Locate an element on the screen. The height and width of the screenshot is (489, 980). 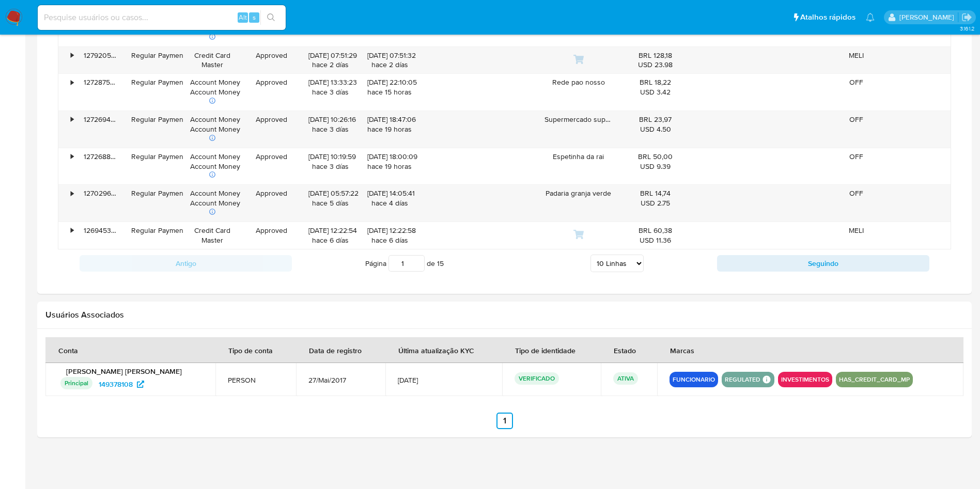
span: Atalhos rápidos is located at coordinates (828, 17).